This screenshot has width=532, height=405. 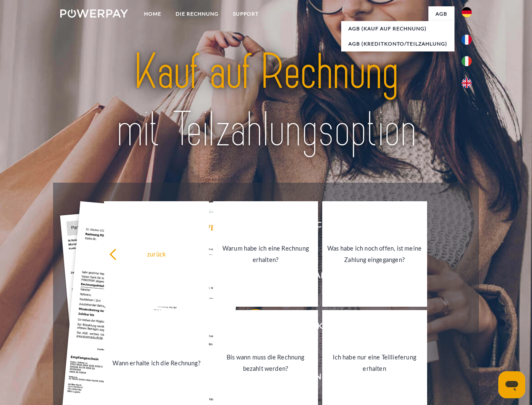 What do you see at coordinates (467, 12) in the screenshot?
I see `img: de` at bounding box center [467, 12].